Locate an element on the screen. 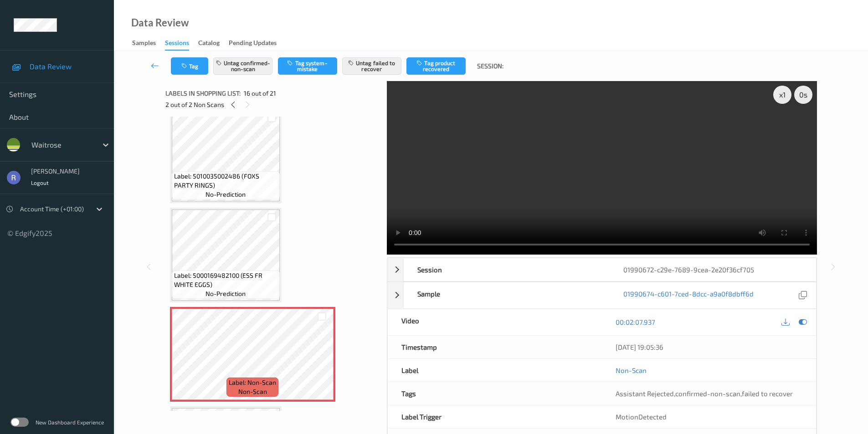  span: 16 out of 21 is located at coordinates (259, 93).